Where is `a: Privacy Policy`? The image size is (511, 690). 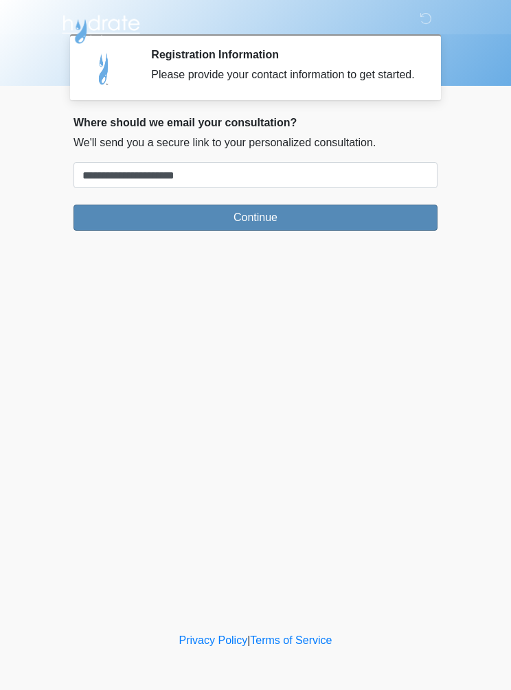 a: Privacy Policy is located at coordinates (213, 640).